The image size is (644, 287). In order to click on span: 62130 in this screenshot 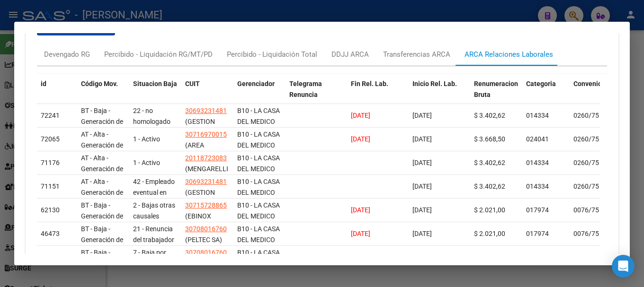, I will do `click(50, 210)`.